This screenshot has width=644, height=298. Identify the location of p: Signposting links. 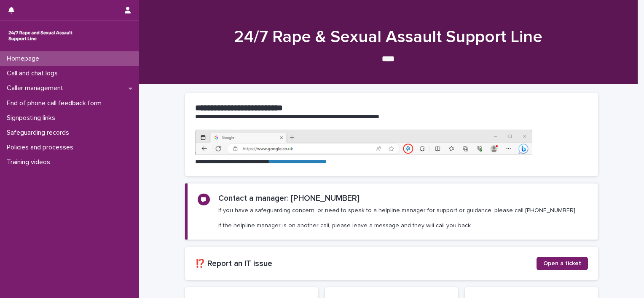
(32, 118).